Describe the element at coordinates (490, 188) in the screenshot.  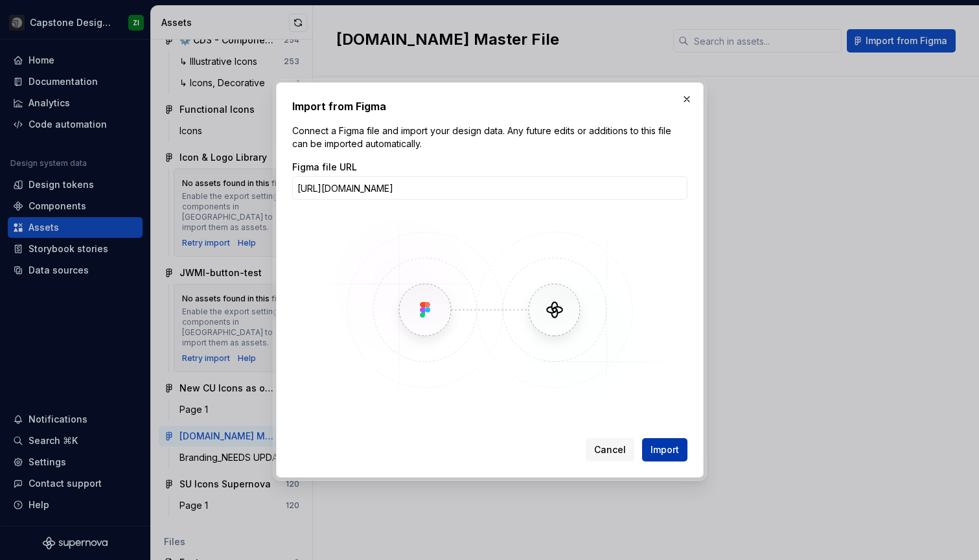
I see `input: https://figma.com/file/...` at that location.